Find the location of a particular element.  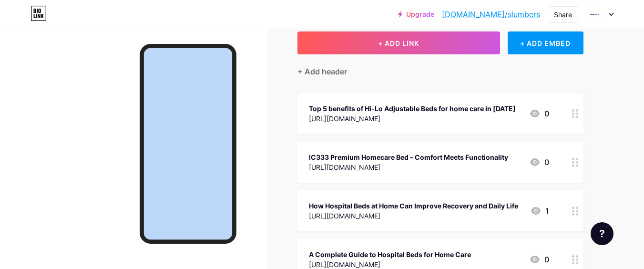

div: 1 is located at coordinates (540, 210).